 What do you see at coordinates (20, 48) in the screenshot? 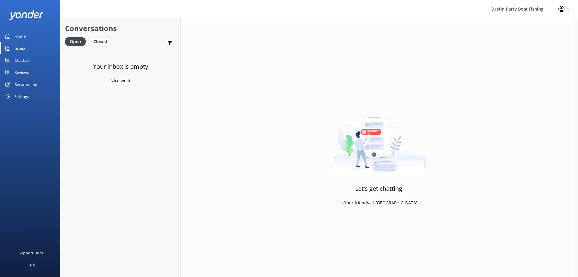
I see `div: Inbox` at bounding box center [20, 48].